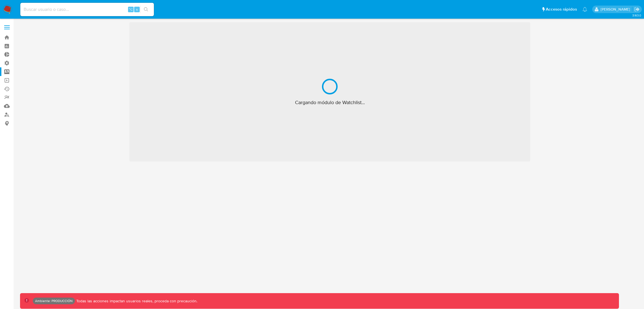 The width and height of the screenshot is (644, 309). I want to click on p: Ambiente: PRODUCCIÓN, so click(54, 300).